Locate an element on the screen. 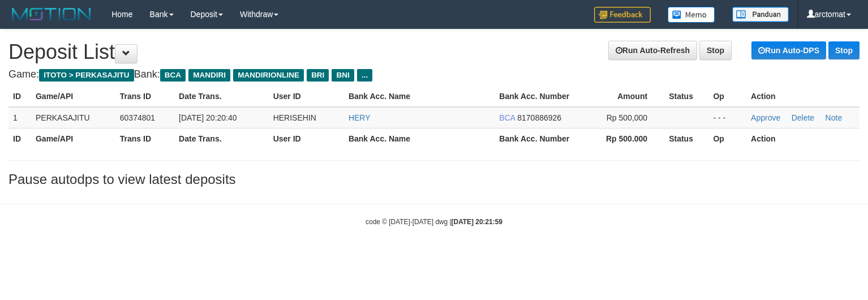  span: Rp 500,000 is located at coordinates (627, 118).